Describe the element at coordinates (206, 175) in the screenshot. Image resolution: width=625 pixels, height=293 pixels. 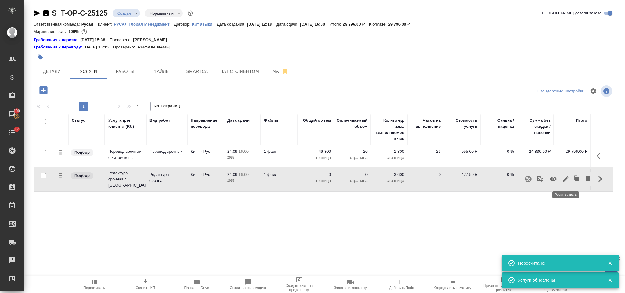
I see `p: Кит → Рус` at that location.